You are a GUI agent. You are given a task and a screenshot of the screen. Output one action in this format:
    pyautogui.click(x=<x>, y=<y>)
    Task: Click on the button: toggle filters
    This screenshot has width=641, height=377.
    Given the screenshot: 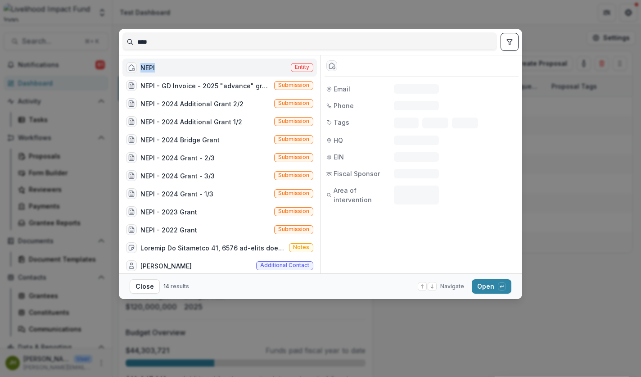 What is the action you would take?
    pyautogui.click(x=509, y=42)
    